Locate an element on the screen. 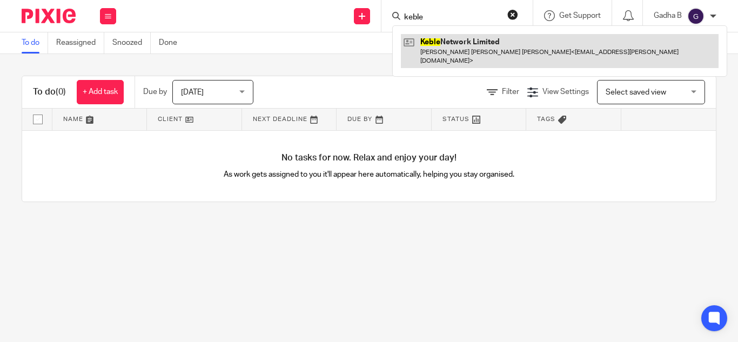 This screenshot has width=738, height=342. a: Snoozed is located at coordinates (131, 43).